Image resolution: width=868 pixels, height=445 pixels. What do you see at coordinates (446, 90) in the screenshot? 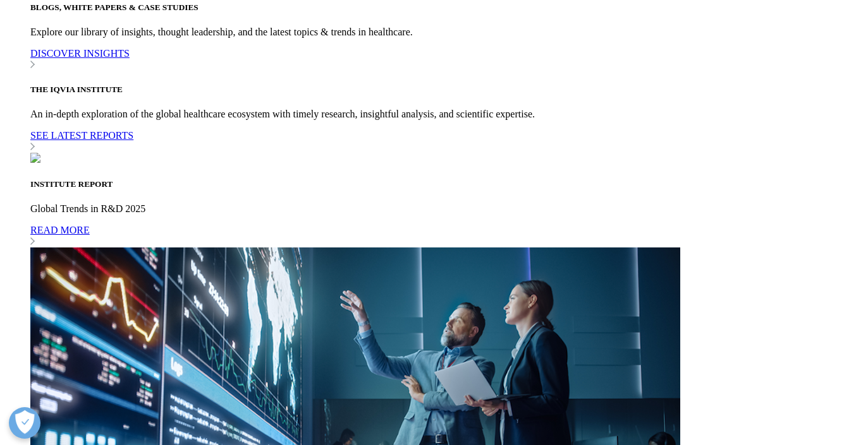
I see `h5: THE IQVIA INSTITUTE` at bounding box center [446, 90].